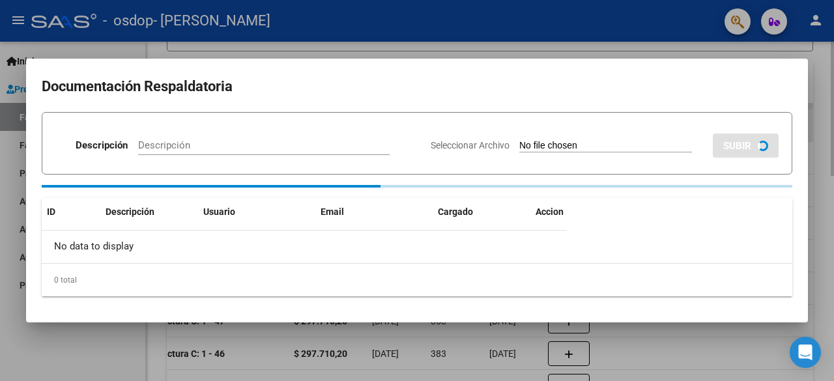  What do you see at coordinates (456, 212) in the screenshot?
I see `span: Cargado` at bounding box center [456, 212].